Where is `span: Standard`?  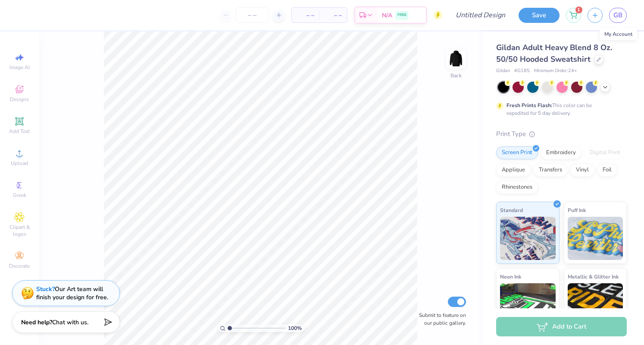
span: Standard is located at coordinates (511, 210).